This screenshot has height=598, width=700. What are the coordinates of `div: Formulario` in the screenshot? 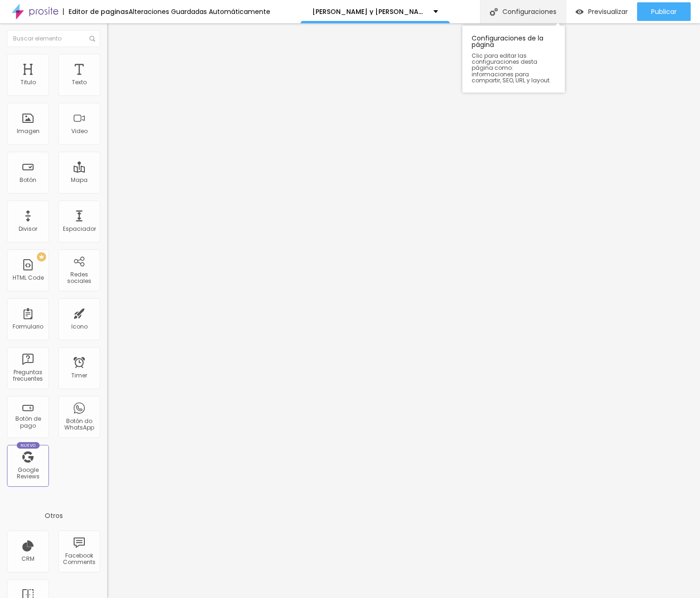 It's located at (28, 327).